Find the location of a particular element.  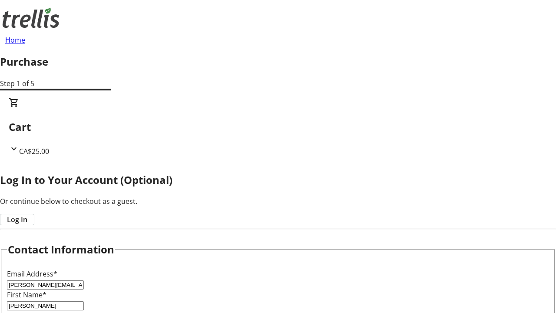

h2: Cart is located at coordinates (278, 127).